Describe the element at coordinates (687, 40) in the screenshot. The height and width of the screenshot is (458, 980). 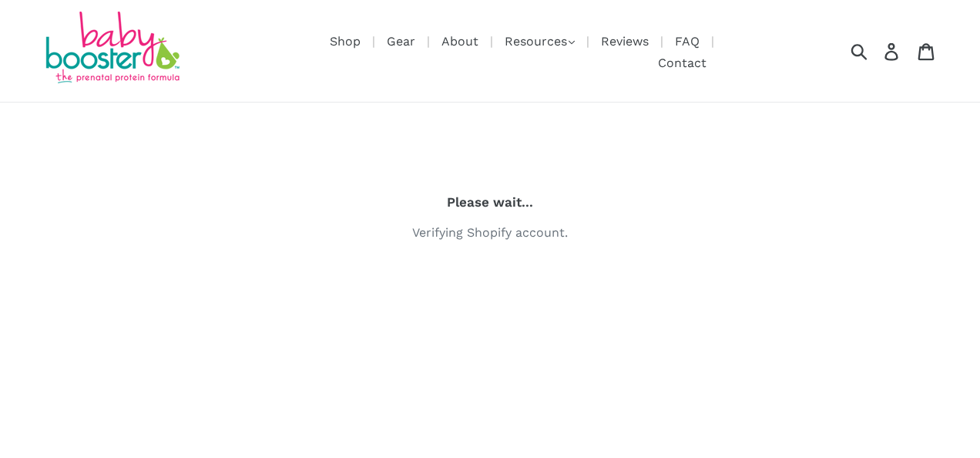
I see `a: FAQ` at that location.